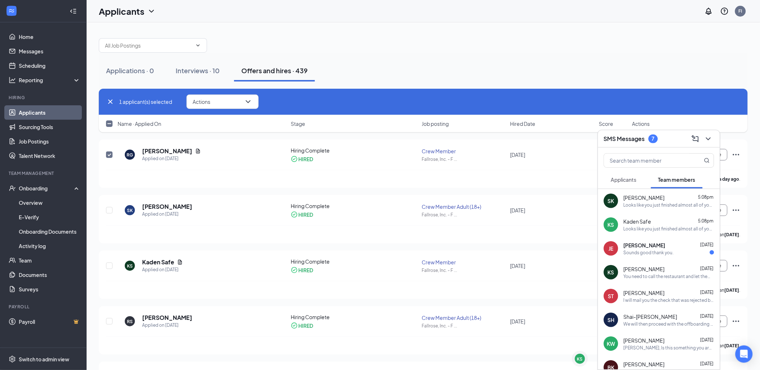  I want to click on div: Reporting, so click(50, 80).